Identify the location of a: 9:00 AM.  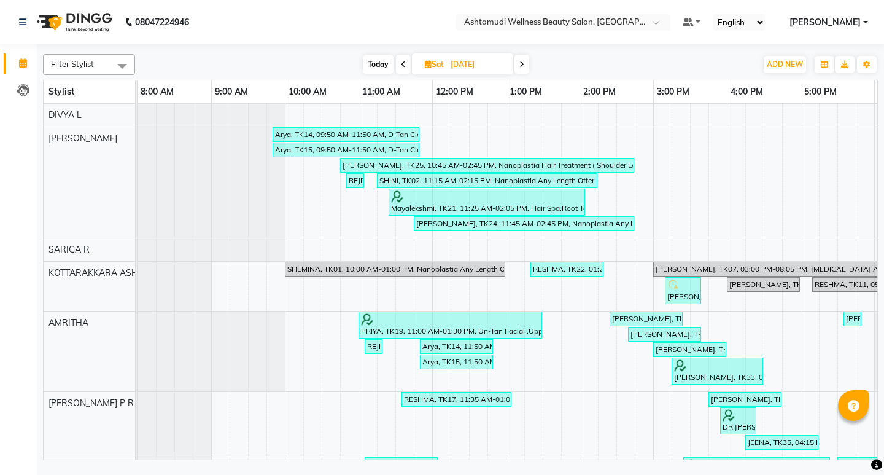
(232, 92).